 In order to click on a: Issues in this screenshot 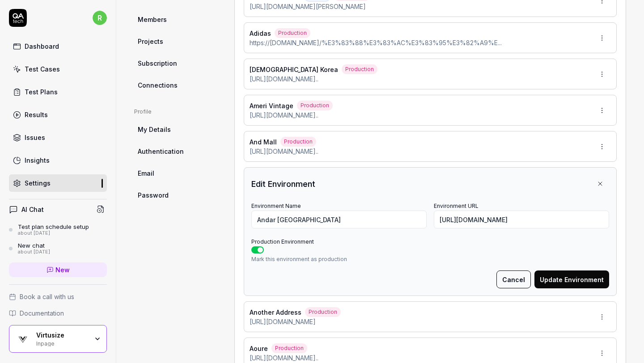, I will do `click(58, 137)`.